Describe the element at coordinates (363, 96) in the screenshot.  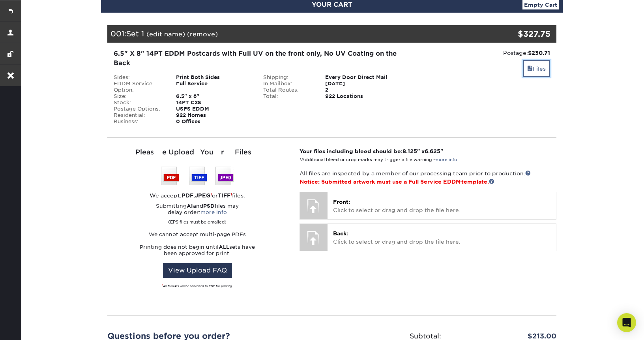
I see `div: 922 Locations` at that location.